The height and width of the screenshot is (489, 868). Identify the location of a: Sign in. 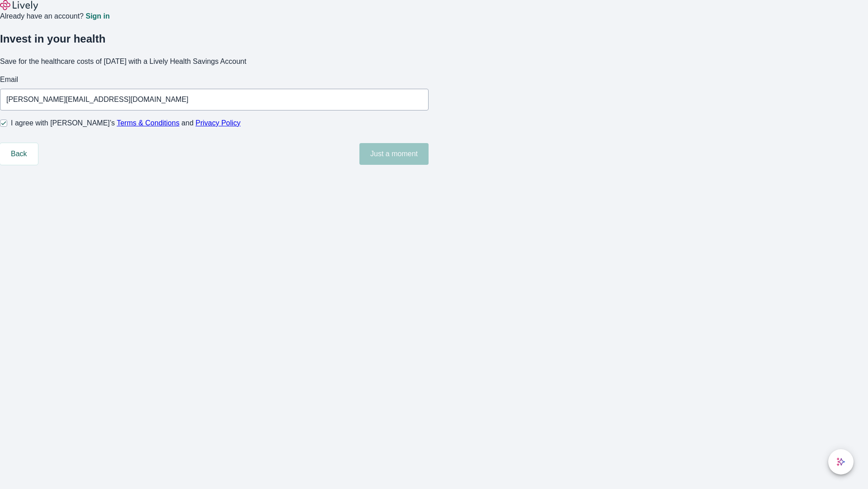
(97, 16).